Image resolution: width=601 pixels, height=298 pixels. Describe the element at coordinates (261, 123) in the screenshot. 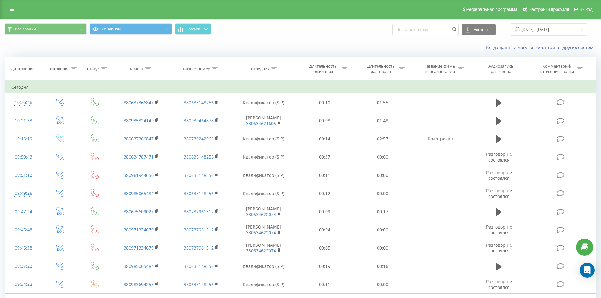

I see `a: 380634621605` at that location.